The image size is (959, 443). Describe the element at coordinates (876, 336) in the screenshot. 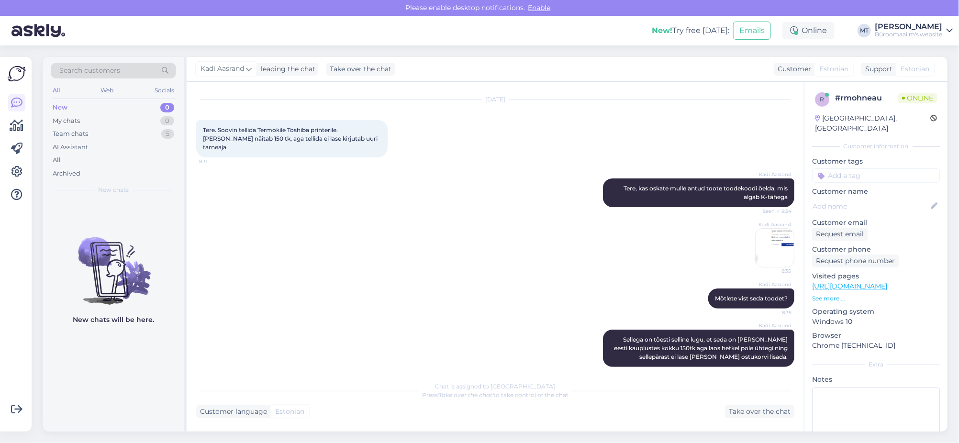

I see `p: Browser` at that location.